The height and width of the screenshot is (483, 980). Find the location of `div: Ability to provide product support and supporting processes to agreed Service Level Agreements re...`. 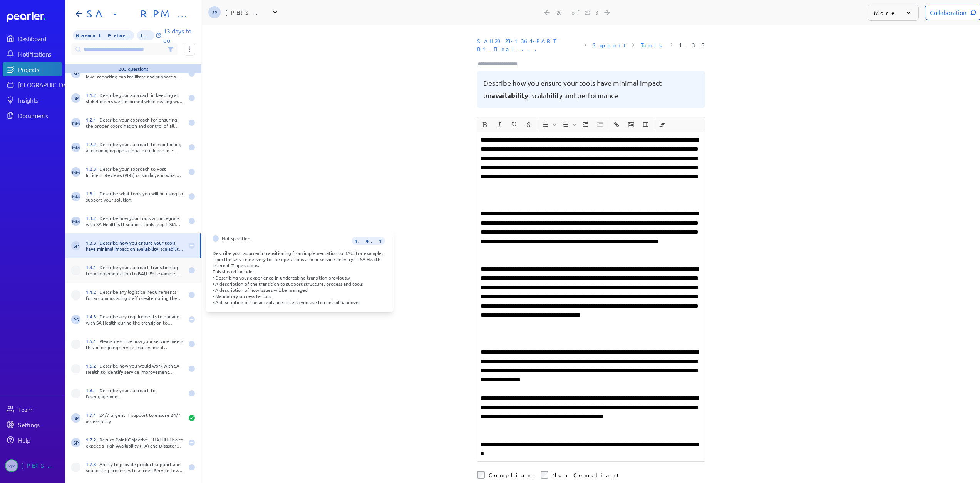

div: Ability to provide product support and supporting processes to agreed Service Level Agreements re... is located at coordinates (135, 467).